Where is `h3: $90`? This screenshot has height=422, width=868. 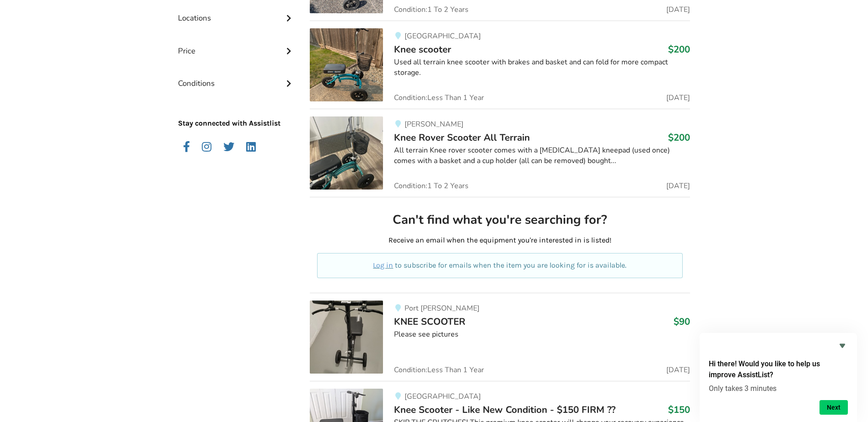 h3: $90 is located at coordinates (682, 322).